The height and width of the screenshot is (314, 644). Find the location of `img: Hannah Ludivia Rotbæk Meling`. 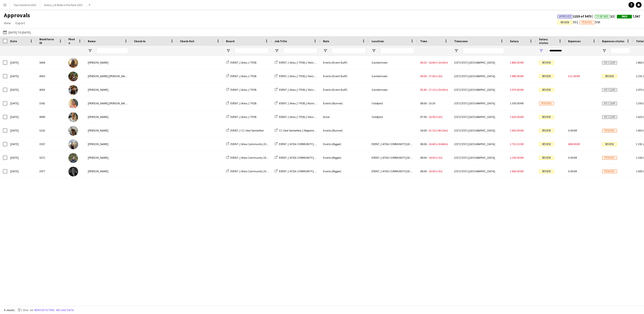

img: Hannah Ludivia Rotbæk Meling is located at coordinates (73, 104).